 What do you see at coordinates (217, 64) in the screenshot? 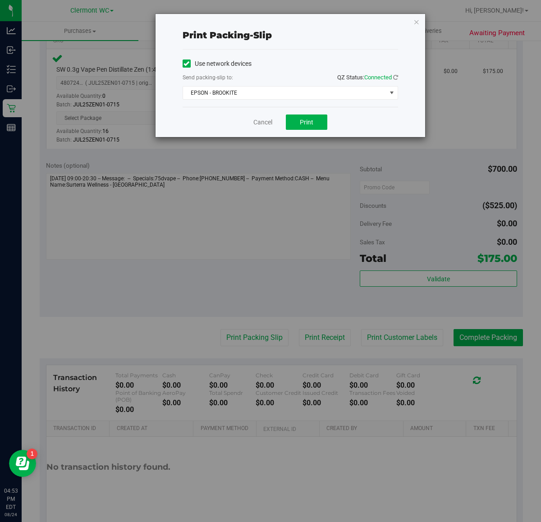
I see `label: Use network devices` at bounding box center [217, 64].